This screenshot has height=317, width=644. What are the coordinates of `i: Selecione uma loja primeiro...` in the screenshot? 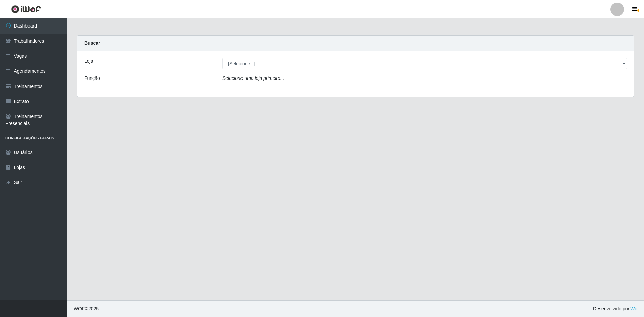 It's located at (253, 78).